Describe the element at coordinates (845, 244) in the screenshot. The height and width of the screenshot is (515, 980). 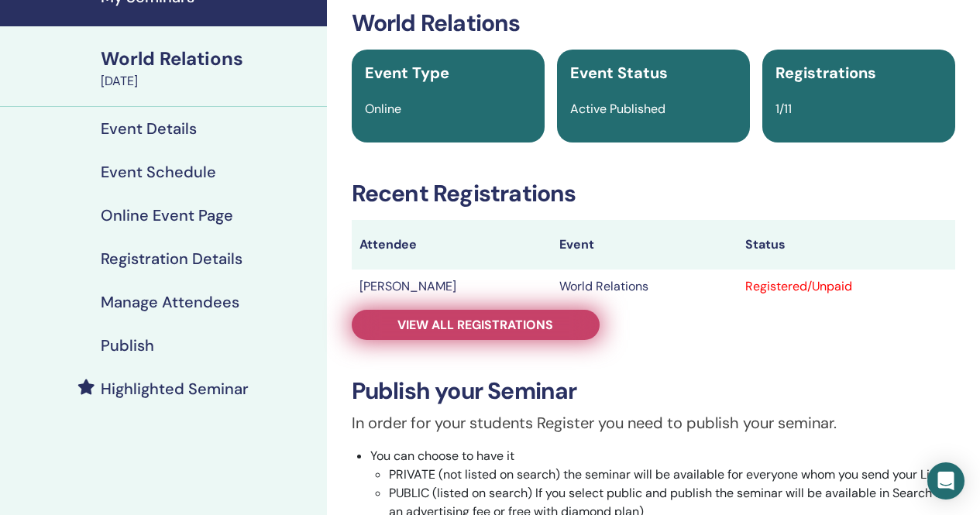
I see `th: Status` at that location.